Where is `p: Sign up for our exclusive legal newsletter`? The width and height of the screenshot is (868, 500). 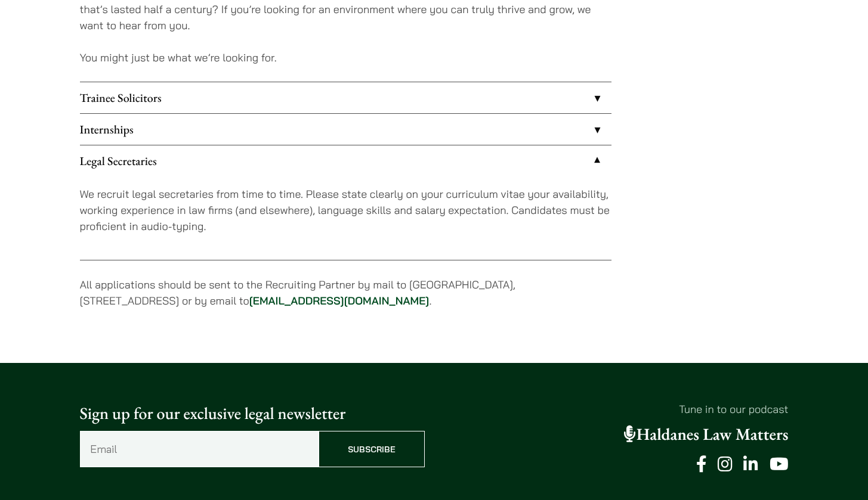
p: Sign up for our exclusive legal newsletter is located at coordinates (253, 414).